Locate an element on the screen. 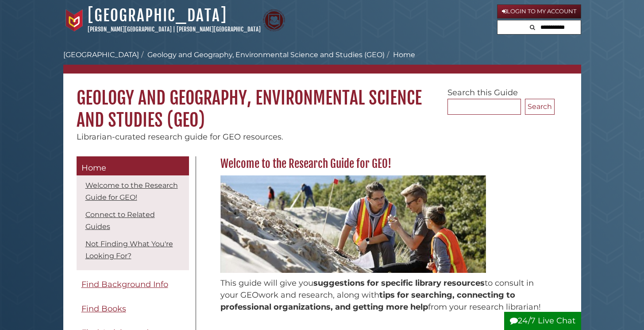 The height and width of the screenshot is (330, 644). span: Home is located at coordinates (94, 168).